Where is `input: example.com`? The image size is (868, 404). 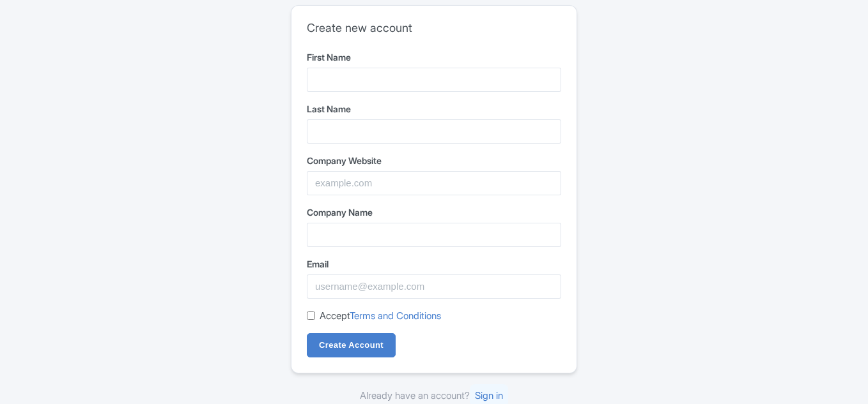 input: example.com is located at coordinates (434, 183).